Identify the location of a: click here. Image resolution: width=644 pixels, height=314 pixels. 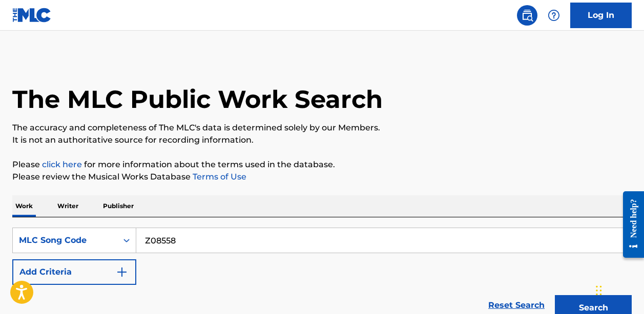
(62, 165).